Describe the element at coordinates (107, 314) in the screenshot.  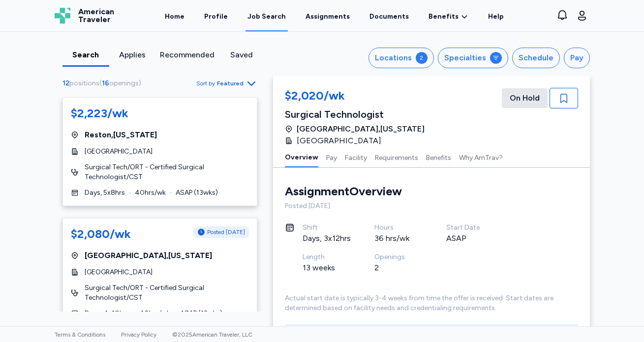
I see `span: Days, 4x10hrs` at that location.